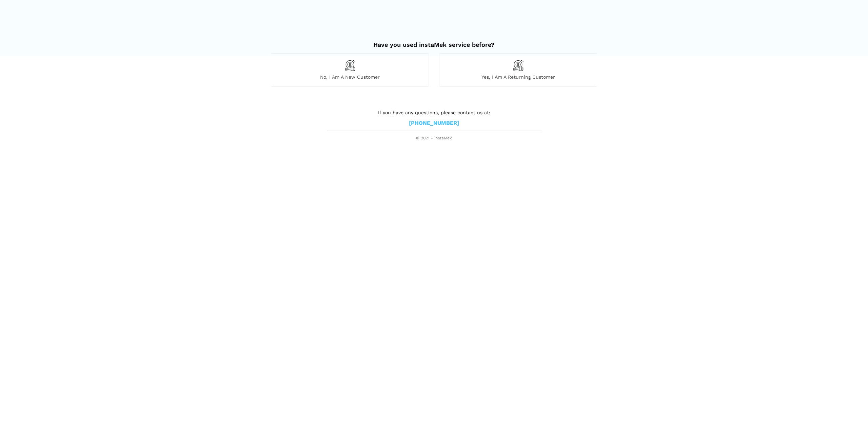 This screenshot has width=868, height=431. I want to click on span: Yes, I am a returning customer, so click(518, 77).